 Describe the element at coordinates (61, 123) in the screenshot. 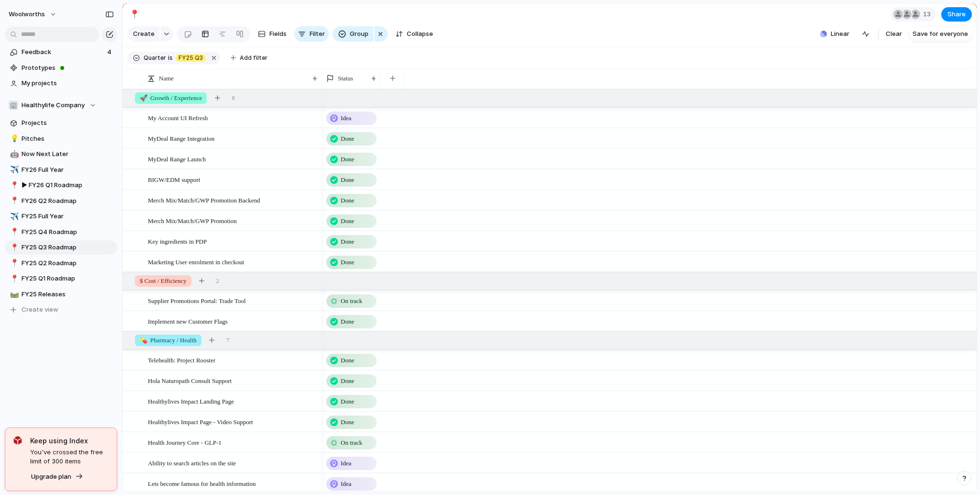

I see `a: Projects` at that location.